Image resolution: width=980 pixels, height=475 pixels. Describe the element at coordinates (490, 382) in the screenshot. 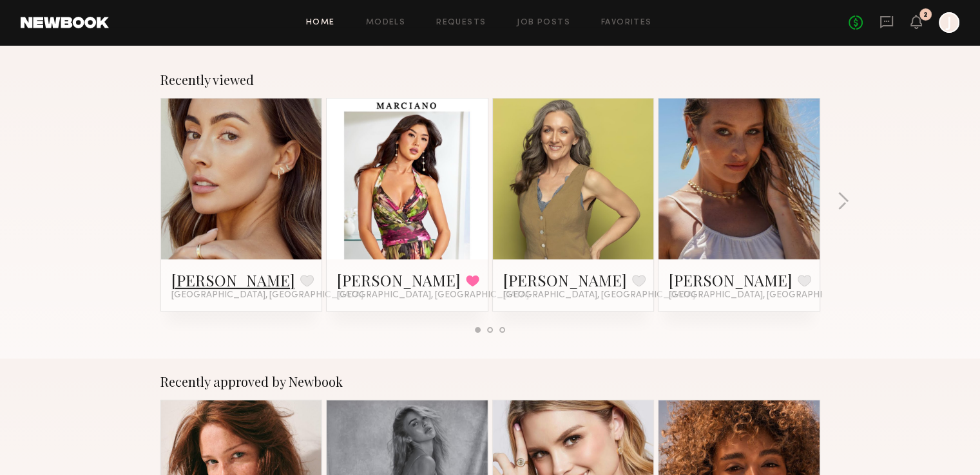

I see `div: Recently approved by Newbook` at that location.